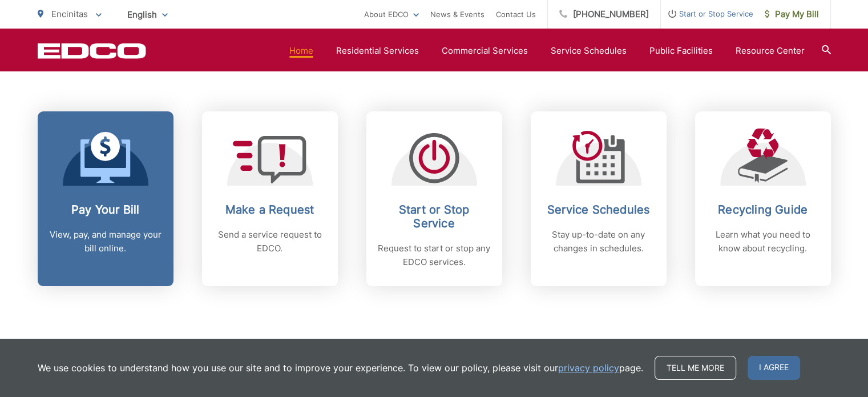 The height and width of the screenshot is (397, 868). I want to click on p: We use cookies to understand how you use our site and to improve your experience. To view our pol..., so click(340, 367).